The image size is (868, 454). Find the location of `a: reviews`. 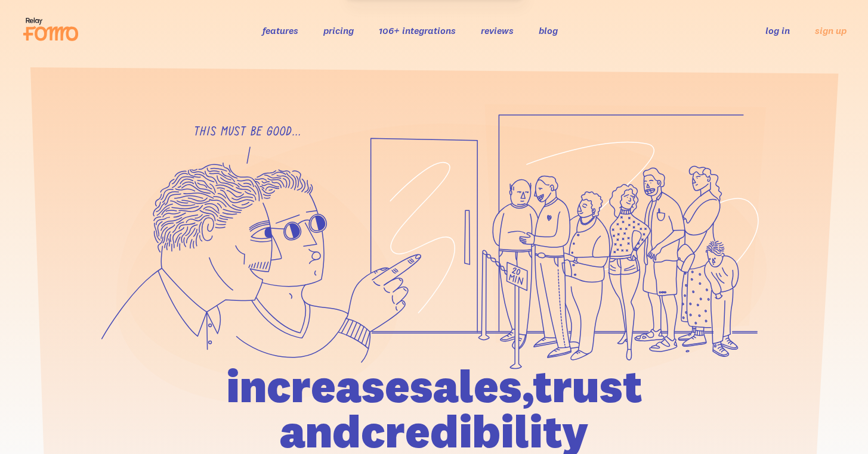

a: reviews is located at coordinates (497, 30).